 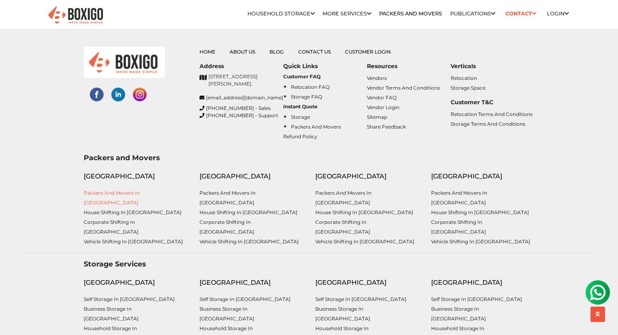 What do you see at coordinates (16, 16) in the screenshot?
I see `img: whatsapp-icon.svg` at bounding box center [16, 16].